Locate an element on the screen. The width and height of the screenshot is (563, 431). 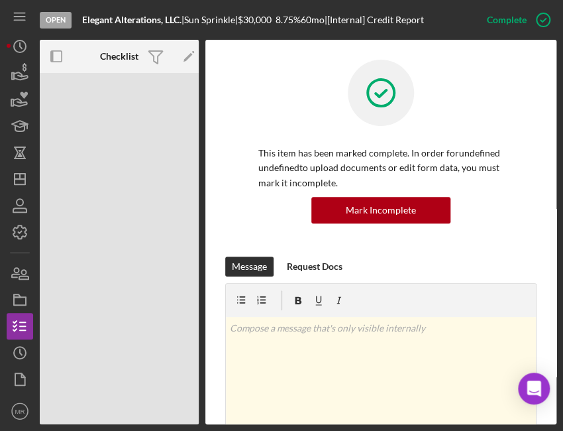
div: Complete is located at coordinates (507, 20).